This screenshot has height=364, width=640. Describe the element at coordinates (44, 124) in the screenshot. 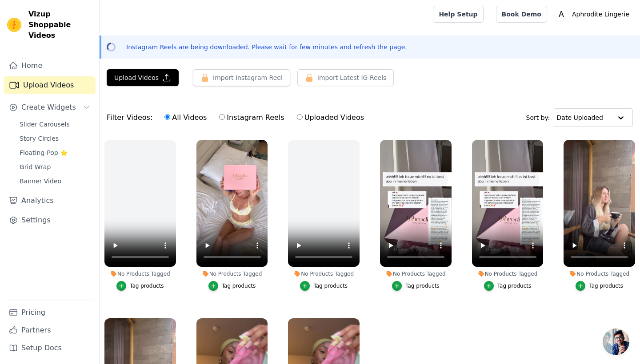

I see `span: Slider Carousels` at that location.